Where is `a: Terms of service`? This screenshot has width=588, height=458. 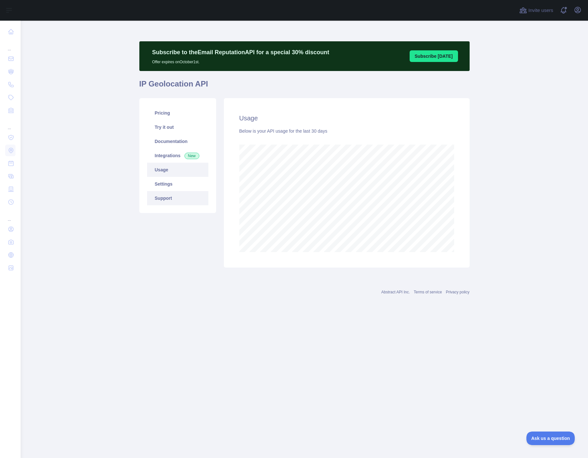 a: Terms of service is located at coordinates (428, 292).